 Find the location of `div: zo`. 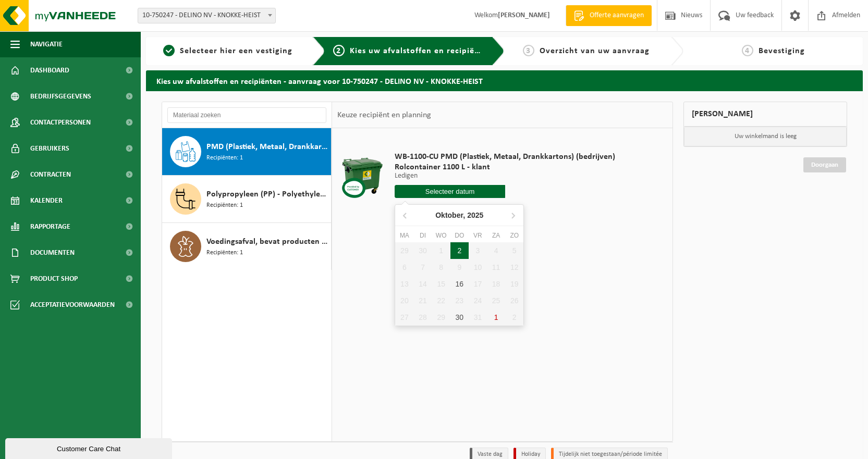

div: zo is located at coordinates (514, 236).